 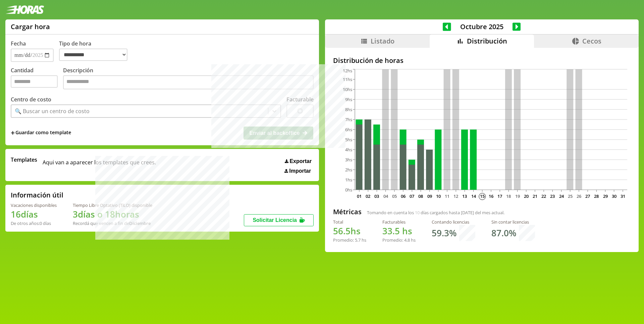 I want to click on text: 06, so click(x=403, y=196).